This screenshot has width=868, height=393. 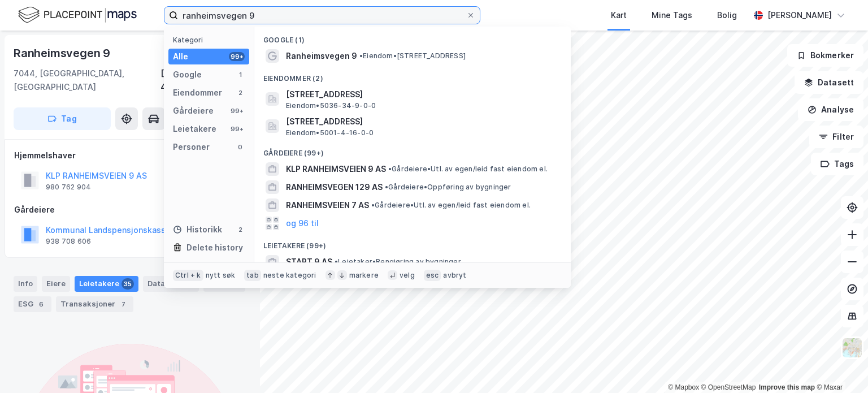 I want to click on img: Z, so click(x=852, y=348).